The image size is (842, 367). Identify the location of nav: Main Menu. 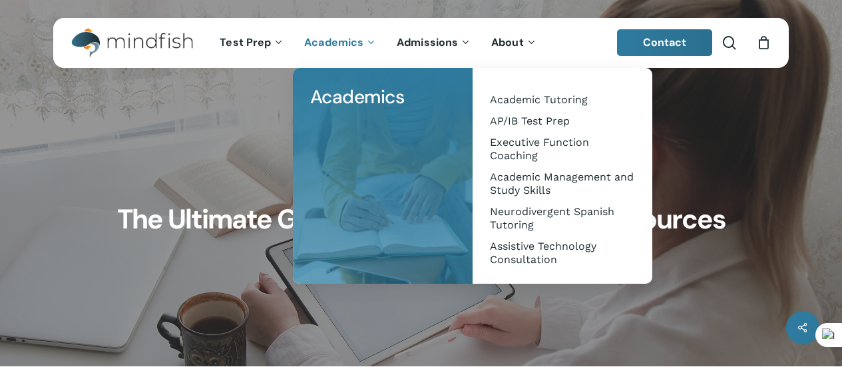
(378, 43).